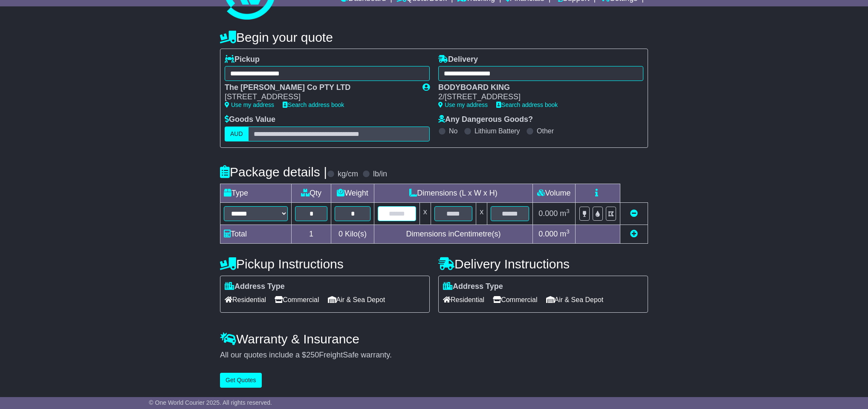 Image resolution: width=868 pixels, height=409 pixels. I want to click on td: Volume, so click(554, 193).